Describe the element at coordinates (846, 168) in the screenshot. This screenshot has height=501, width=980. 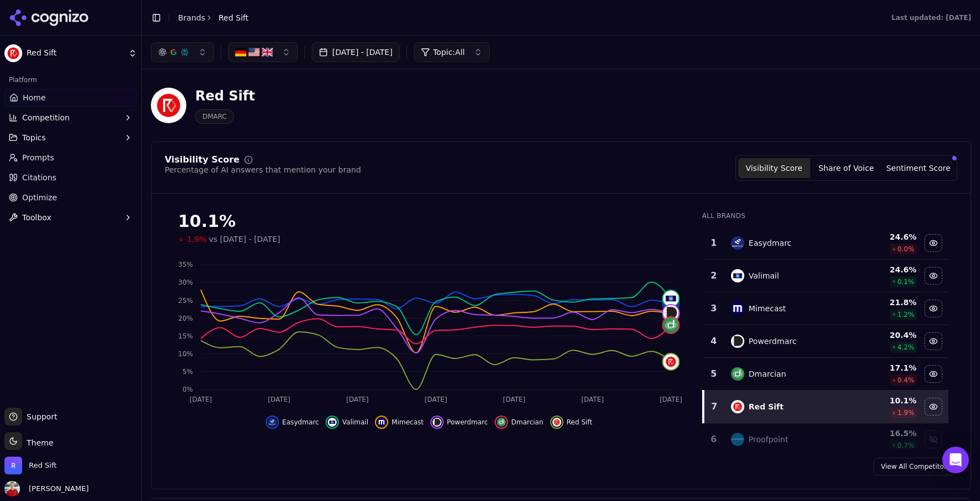
I see `button: Share of Voice` at that location.